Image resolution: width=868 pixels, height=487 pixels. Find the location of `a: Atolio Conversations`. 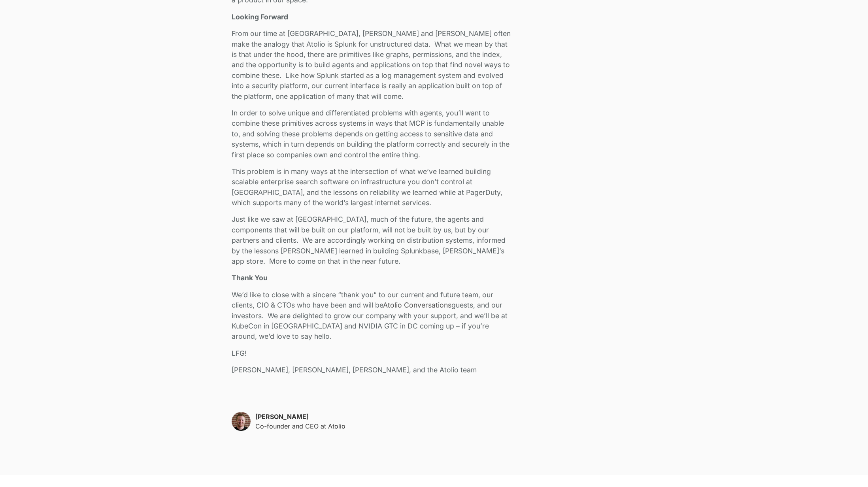

a: Atolio Conversations is located at coordinates (417, 305).